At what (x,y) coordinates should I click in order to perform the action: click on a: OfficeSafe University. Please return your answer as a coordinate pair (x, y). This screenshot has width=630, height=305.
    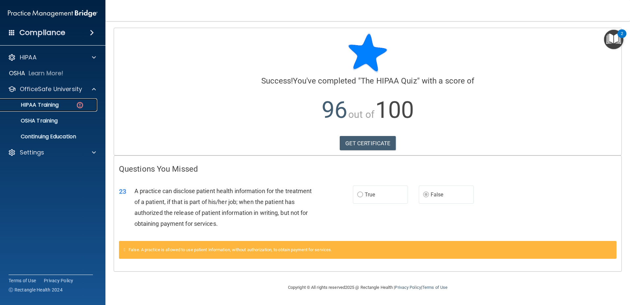
    Looking at the image, I should click on (52, 89).